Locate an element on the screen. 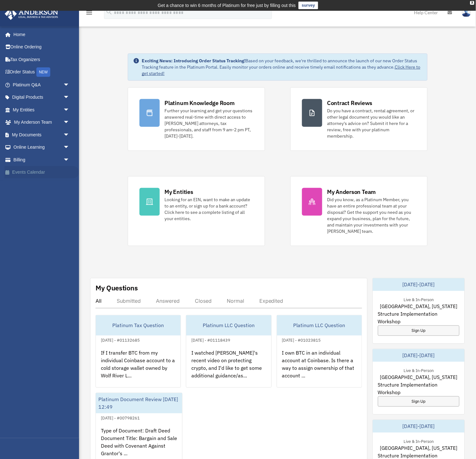  div: Looking for an EIN, want to make an update to an entity, or sign up for a bank account? Click her... is located at coordinates (209, 209).